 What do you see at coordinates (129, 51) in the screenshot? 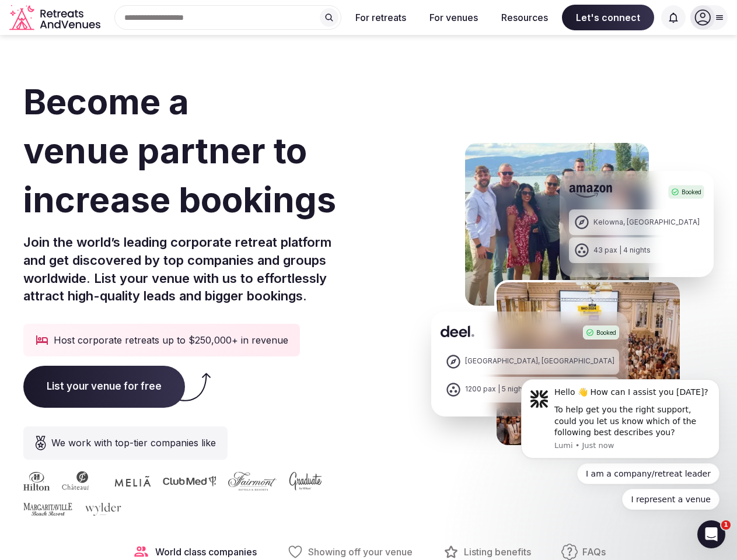
I see `div: Message content` at bounding box center [129, 51].